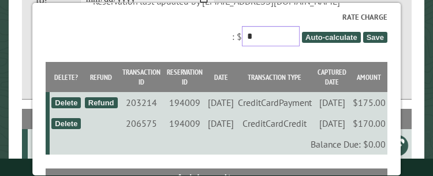  Describe the element at coordinates (142, 123) in the screenshot. I see `td: 206575` at that location.